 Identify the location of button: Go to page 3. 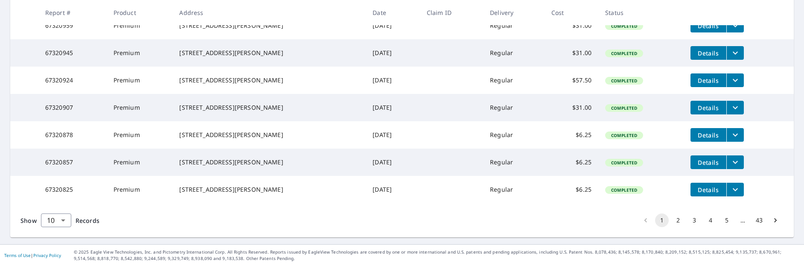
(694, 220).